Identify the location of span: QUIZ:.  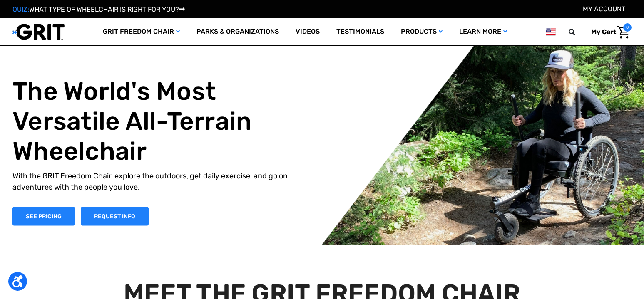
(21, 9).